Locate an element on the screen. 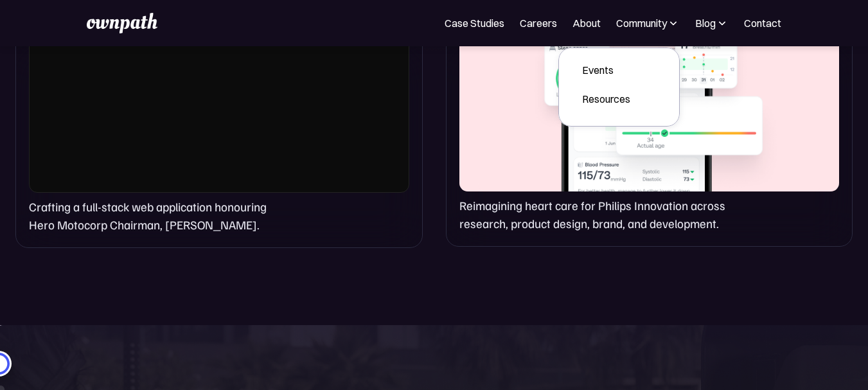  p: Reimagining heart care for Philips Innovation across research, product design, brand, and develop... is located at coordinates (611, 215).